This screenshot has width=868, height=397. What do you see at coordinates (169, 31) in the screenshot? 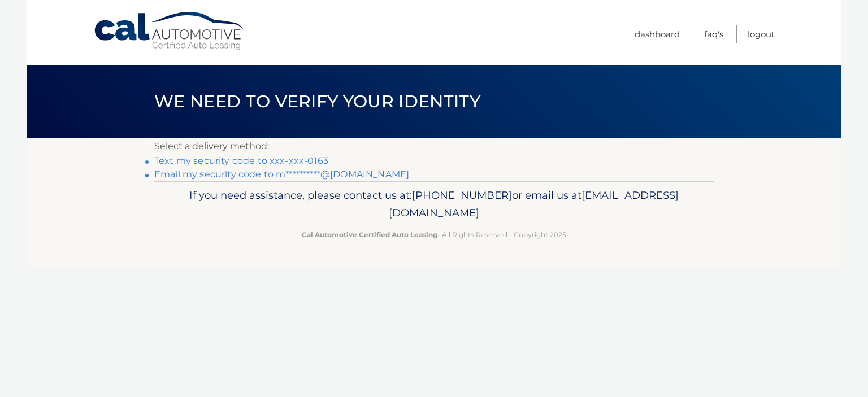
I see `a: Cal Automotive` at bounding box center [169, 31].